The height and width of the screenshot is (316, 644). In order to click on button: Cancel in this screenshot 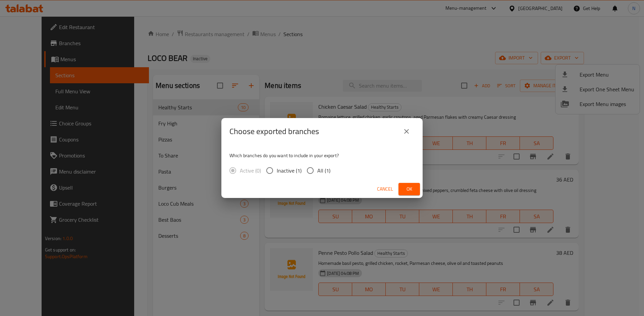, I will do `click(385, 190)`.